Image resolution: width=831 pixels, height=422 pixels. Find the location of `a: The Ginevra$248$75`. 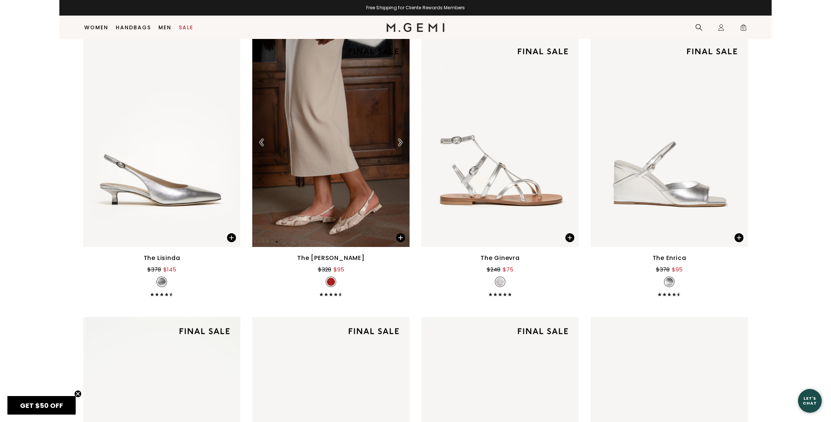

a: The Ginevra$248$75 is located at coordinates (500, 167).